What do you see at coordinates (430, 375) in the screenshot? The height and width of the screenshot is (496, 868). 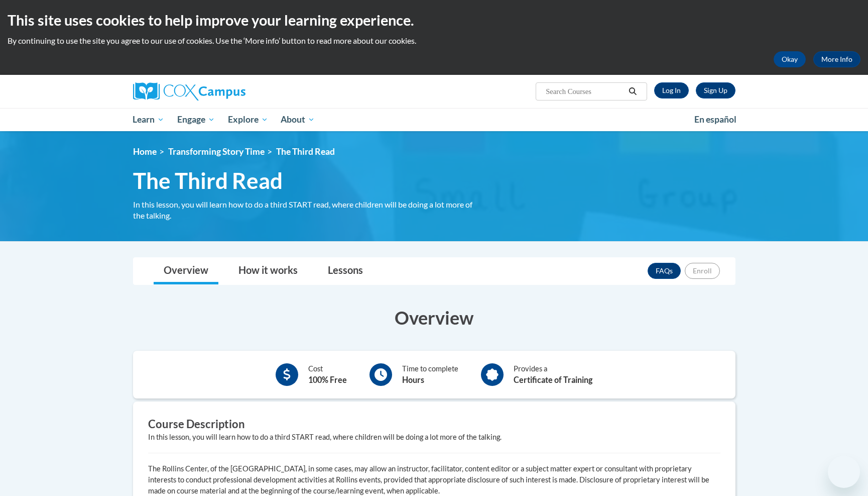 I see `div: Time to complete` at bounding box center [430, 375].